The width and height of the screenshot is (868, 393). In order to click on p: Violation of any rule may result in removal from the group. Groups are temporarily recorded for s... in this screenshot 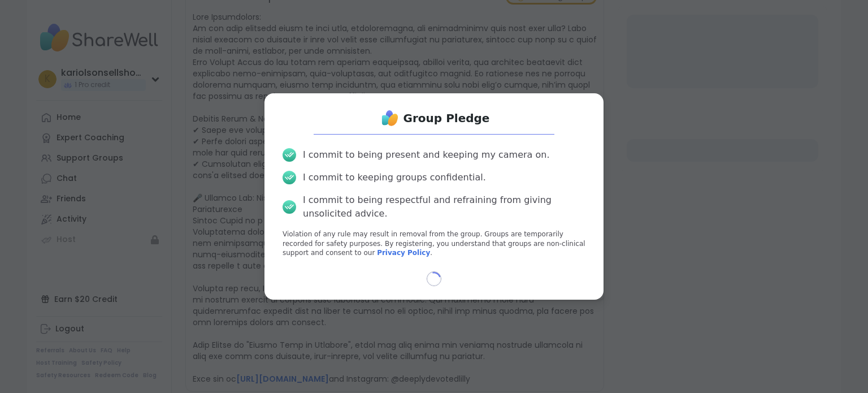, I will do `click(434, 244)`.